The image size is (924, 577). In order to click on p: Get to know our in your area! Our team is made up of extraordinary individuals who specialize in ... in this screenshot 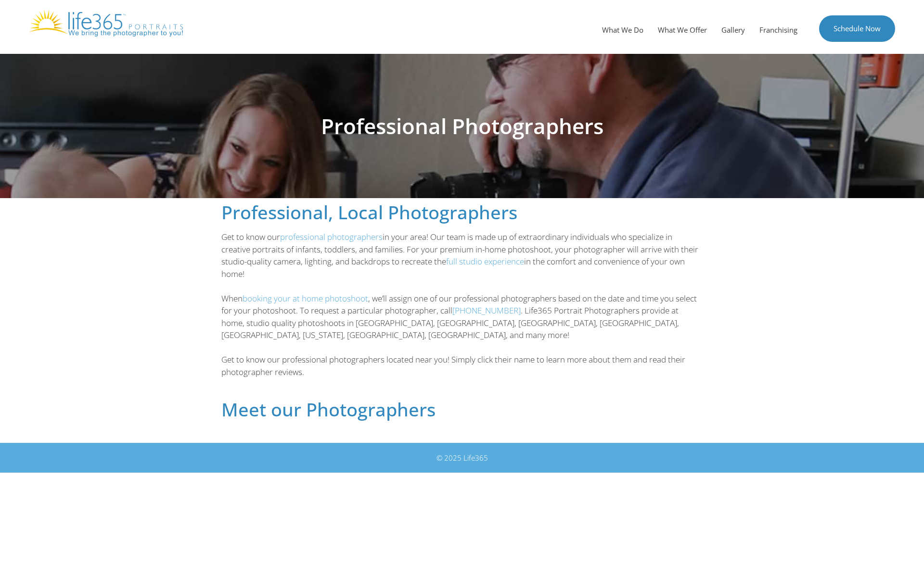, I will do `click(462, 255)`.